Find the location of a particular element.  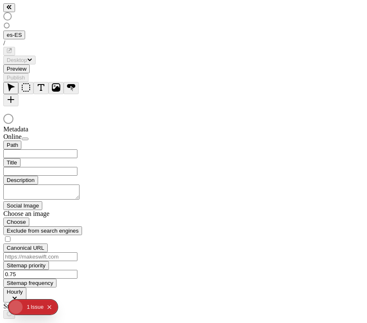

button: Path is located at coordinates (12, 145).